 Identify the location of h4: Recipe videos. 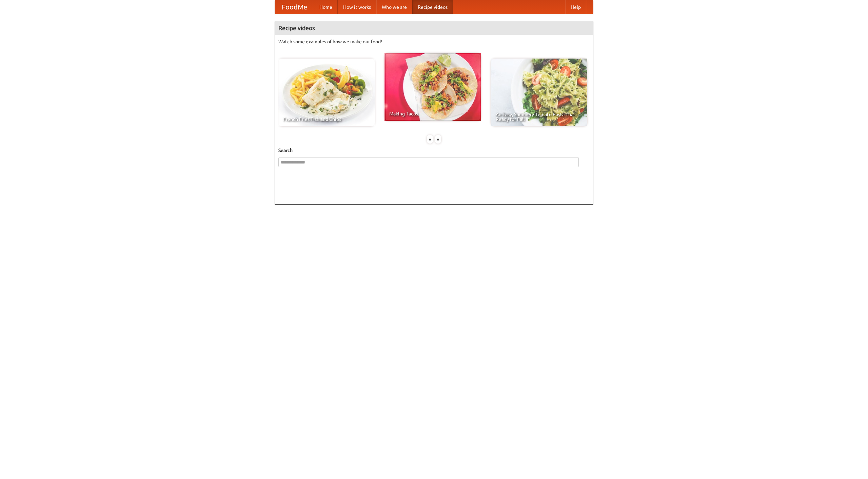
(434, 28).